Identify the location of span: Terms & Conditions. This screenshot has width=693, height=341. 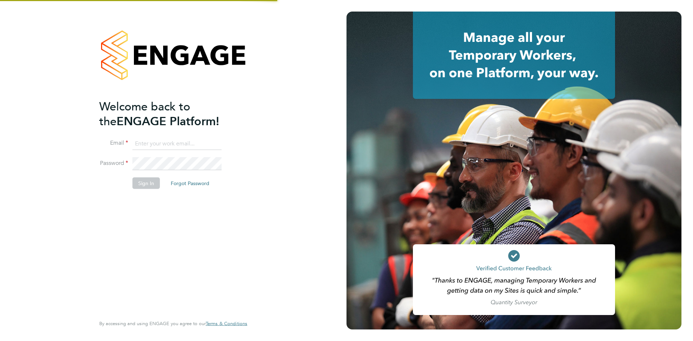
(226, 323).